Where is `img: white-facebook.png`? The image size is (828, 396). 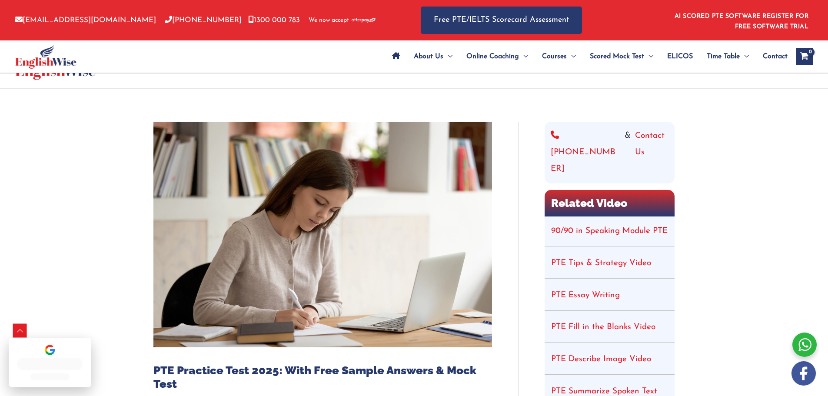
img: white-facebook.png is located at coordinates (804, 374).